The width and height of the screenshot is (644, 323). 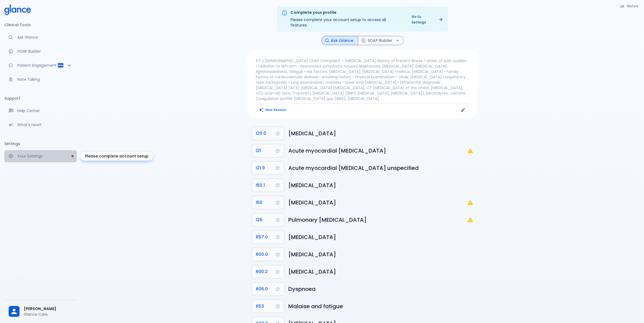 What do you see at coordinates (470, 220) in the screenshot?
I see `svg: I26: Not a billable code` at bounding box center [470, 220].